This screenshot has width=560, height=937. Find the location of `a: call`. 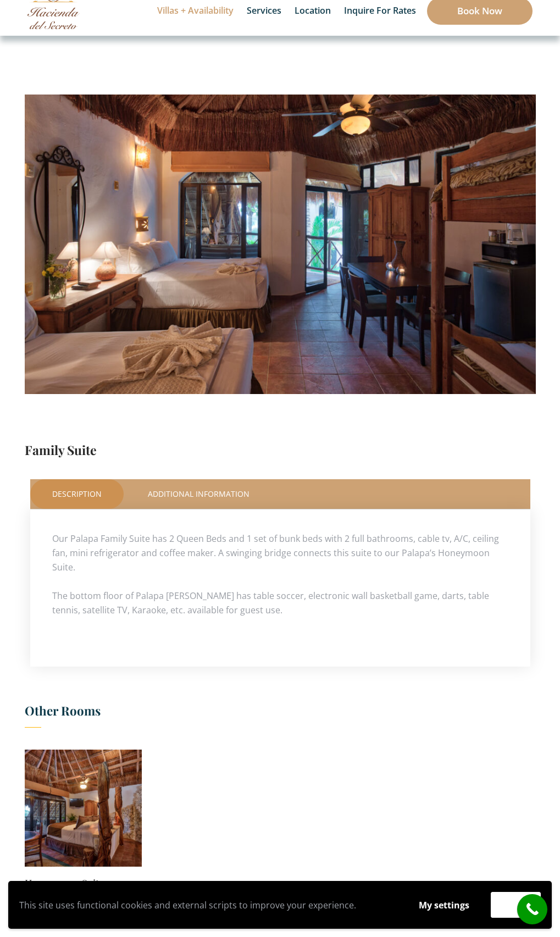

a: call is located at coordinates (531, 908).